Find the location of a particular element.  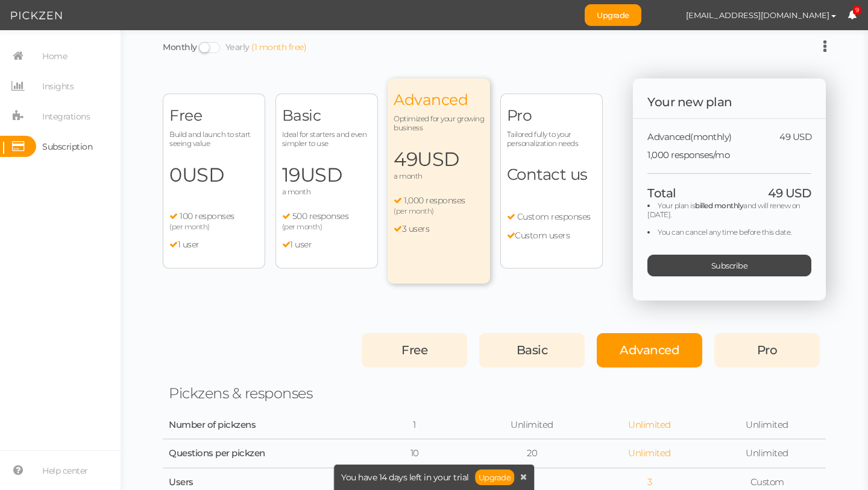

li: Custom users is located at coordinates (551, 236).